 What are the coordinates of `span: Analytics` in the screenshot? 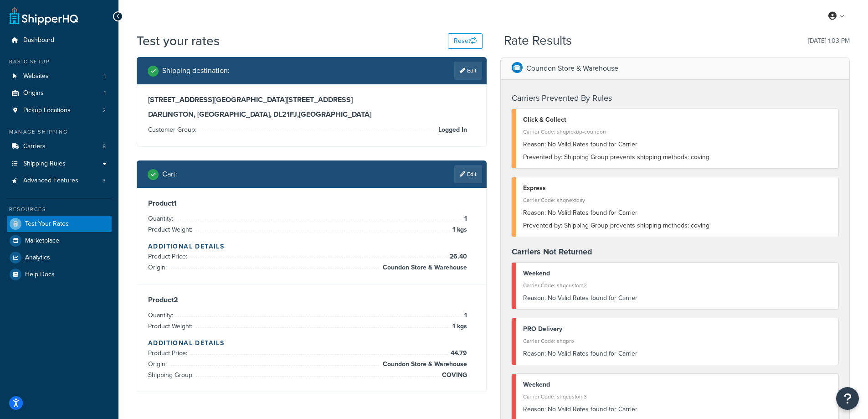 It's located at (38, 257).